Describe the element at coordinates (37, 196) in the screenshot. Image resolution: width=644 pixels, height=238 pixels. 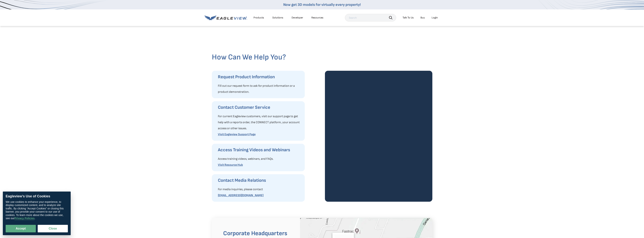
I see `div: Eagleview’s Use of Cookies` at that location.